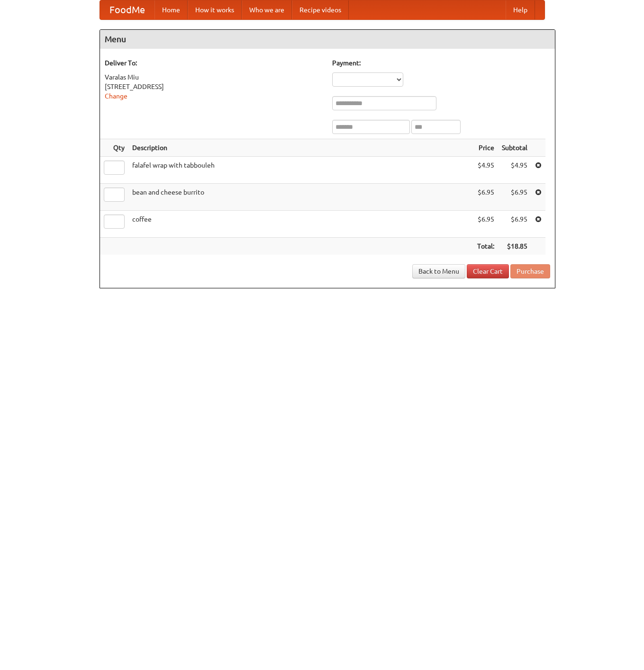 This screenshot has height=670, width=644. Describe the element at coordinates (486, 148) in the screenshot. I see `th: Price` at that location.